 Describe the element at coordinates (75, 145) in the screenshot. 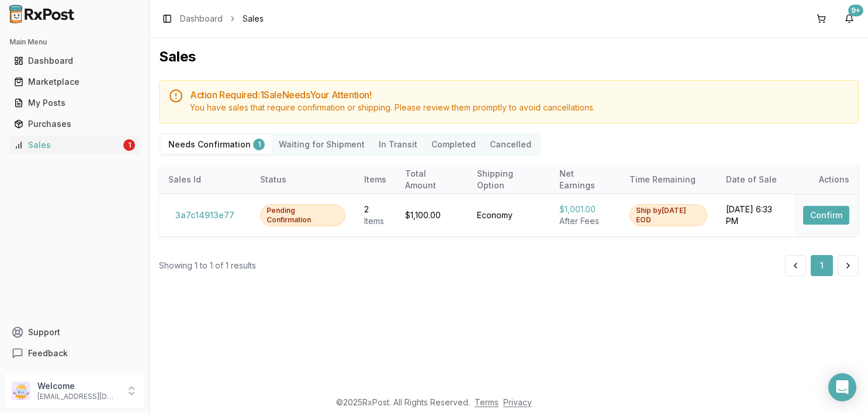

I see `button: Sales1` at that location.